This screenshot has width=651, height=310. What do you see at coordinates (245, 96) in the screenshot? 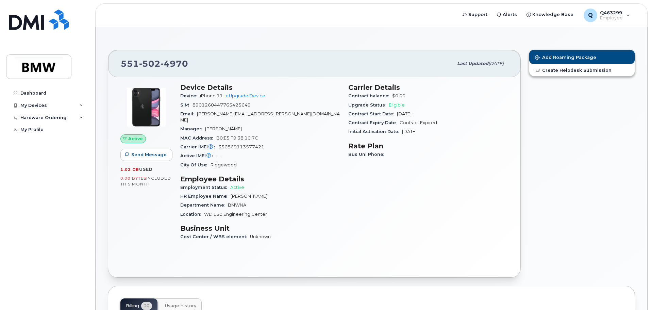
I see `a: + Upgrade Device` at bounding box center [245, 96].